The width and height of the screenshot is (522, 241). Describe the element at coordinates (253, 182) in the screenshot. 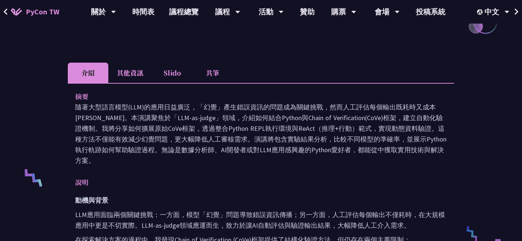

I see `p: 說明` at that location.